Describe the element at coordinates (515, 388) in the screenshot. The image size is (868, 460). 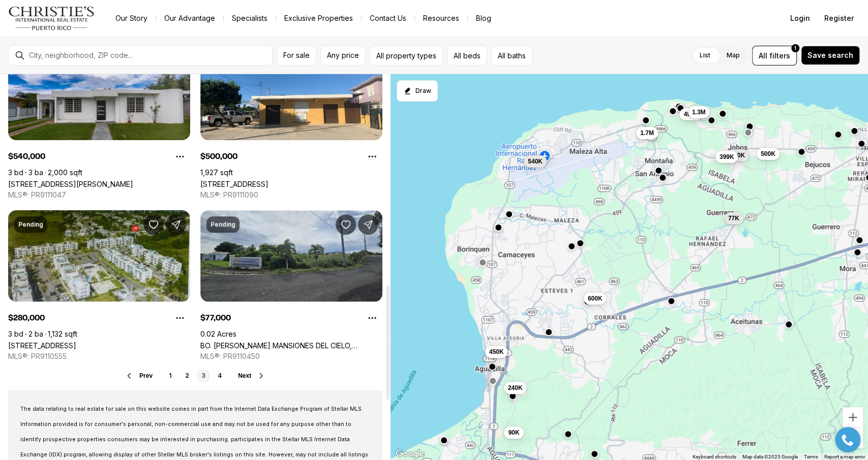
I see `button: 240K` at that location.